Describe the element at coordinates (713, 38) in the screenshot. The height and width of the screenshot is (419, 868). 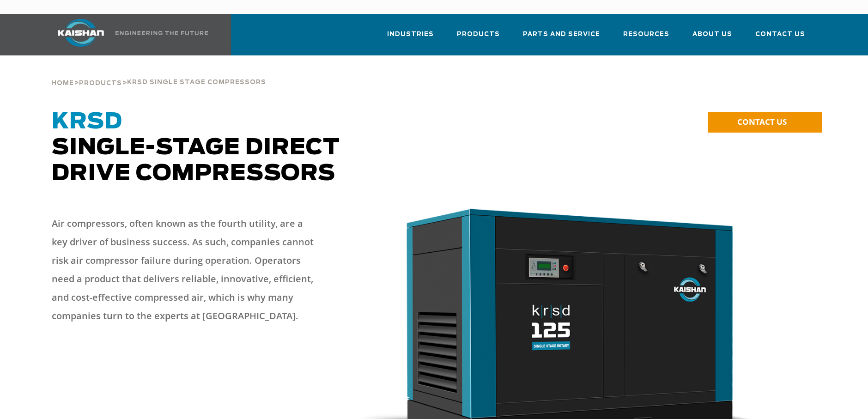
I see `a: About Us` at that location.